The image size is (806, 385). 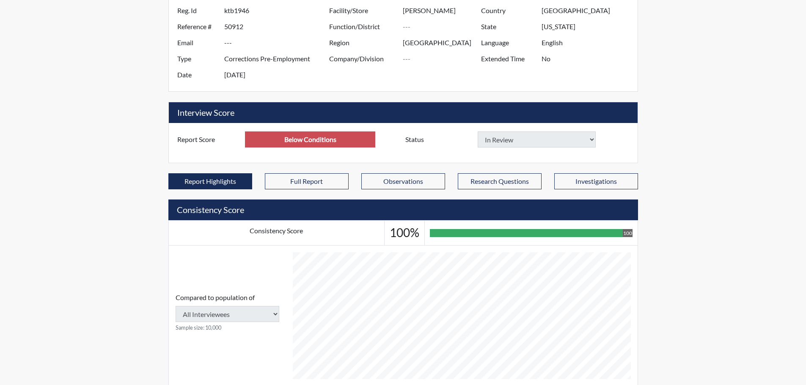 What do you see at coordinates (596, 182) in the screenshot?
I see `button: Investigations` at bounding box center [596, 182].